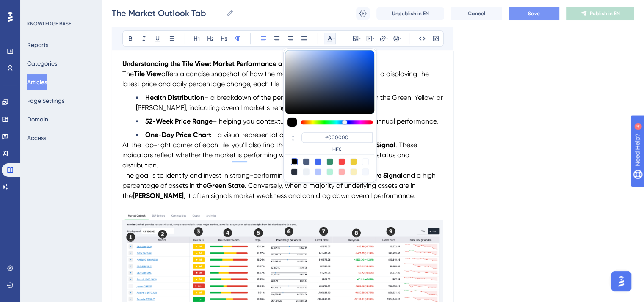 Image resolution: width=644 pixels, height=302 pixels. Describe the element at coordinates (600, 13) in the screenshot. I see `button: Publish in EN` at that location.